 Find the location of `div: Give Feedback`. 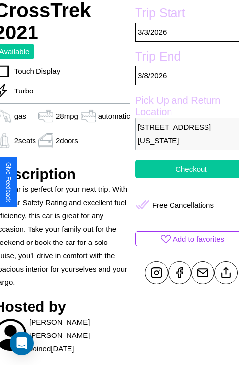

div: Give Feedback is located at coordinates (8, 182).